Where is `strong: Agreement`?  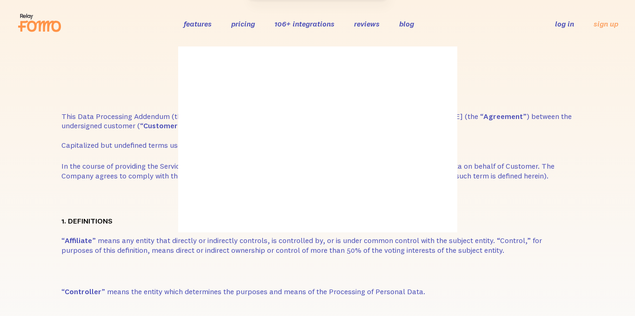 strong: Agreement is located at coordinates (503, 116).